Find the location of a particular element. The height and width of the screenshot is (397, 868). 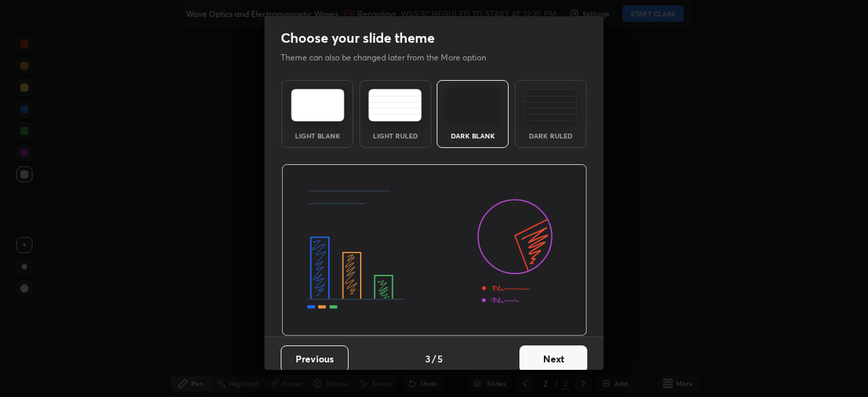

img: darkTheme.f0cc69e5.svg is located at coordinates (473, 105).